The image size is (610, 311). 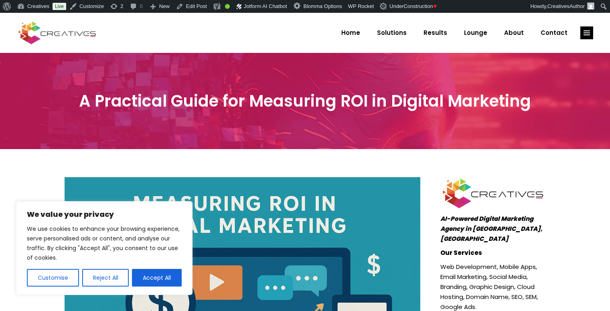 I want to click on span: Lounge, so click(x=475, y=33).